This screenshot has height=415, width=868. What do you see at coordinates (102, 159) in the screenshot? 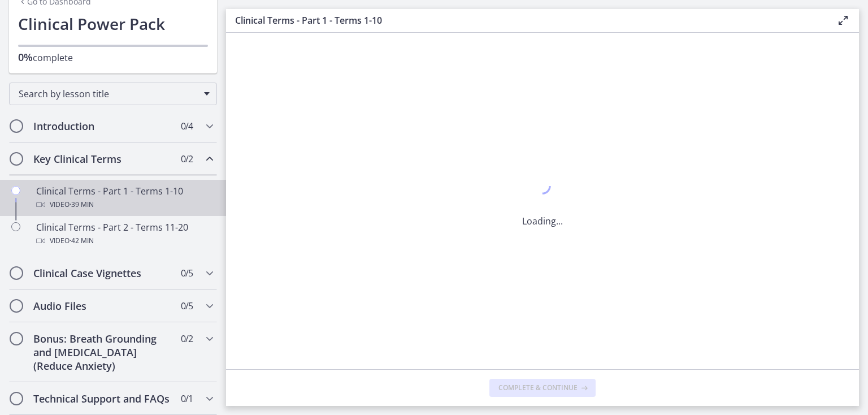
I see `h2: Key Clinical Terms` at bounding box center [102, 159].